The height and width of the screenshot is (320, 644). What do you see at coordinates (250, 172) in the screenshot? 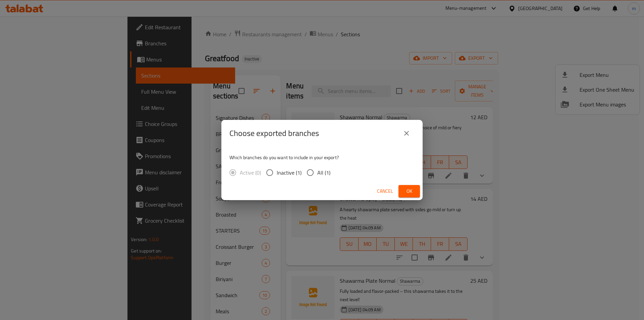
I see `span: Active (0)` at bounding box center [250, 172].